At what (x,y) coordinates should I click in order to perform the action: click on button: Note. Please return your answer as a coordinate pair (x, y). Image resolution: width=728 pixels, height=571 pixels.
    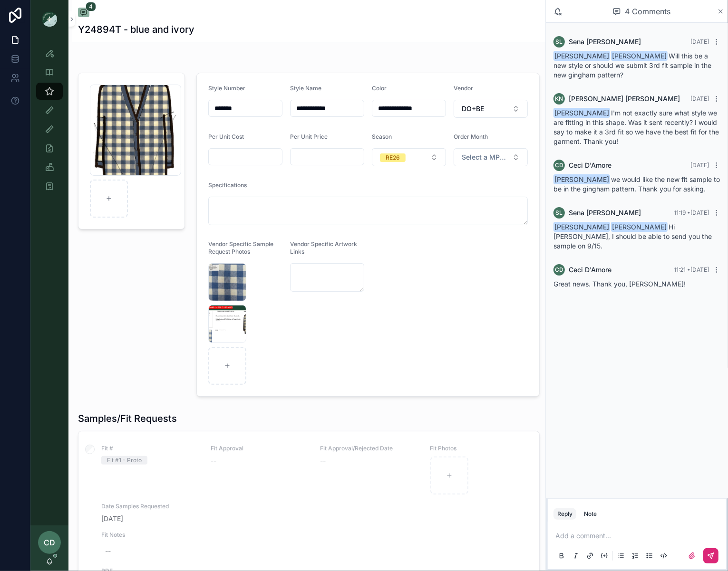
    Looking at the image, I should click on (590, 514).